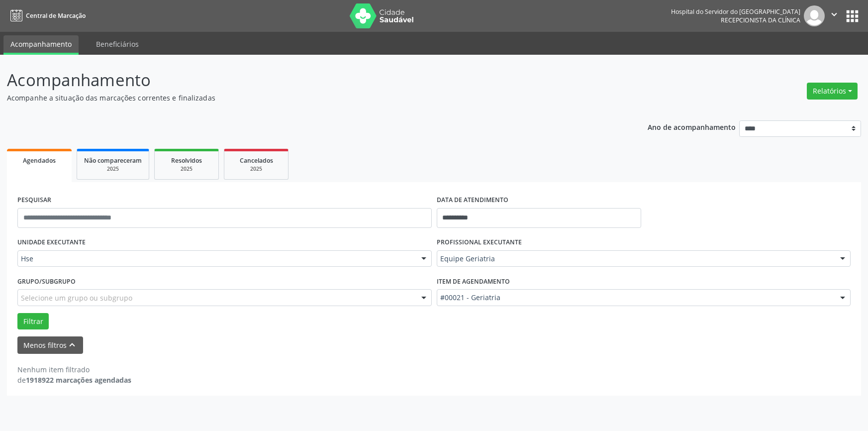 The height and width of the screenshot is (431, 868). I want to click on span: Agendados, so click(39, 160).